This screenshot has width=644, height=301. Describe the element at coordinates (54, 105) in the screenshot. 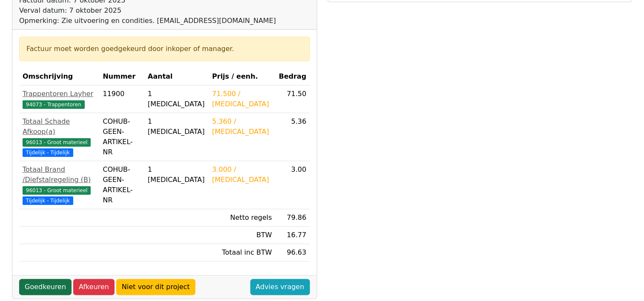

I see `span: 94073 - Trappentoren` at that location.